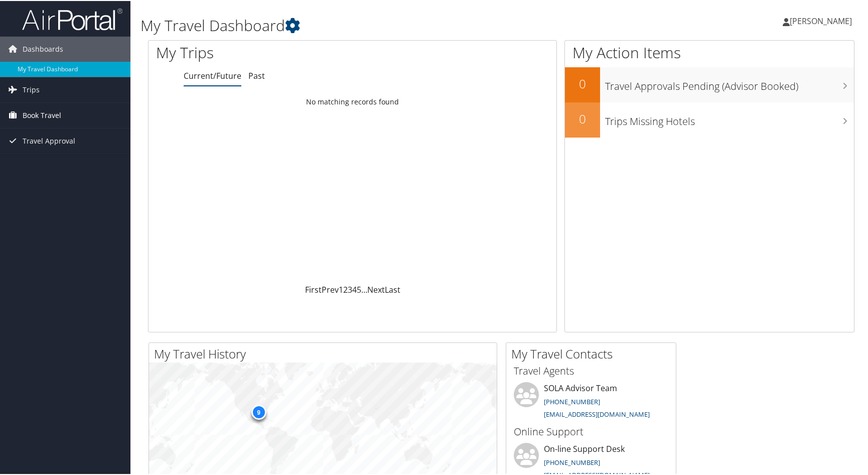 The image size is (868, 475). What do you see at coordinates (256, 75) in the screenshot?
I see `a: Past` at bounding box center [256, 75].